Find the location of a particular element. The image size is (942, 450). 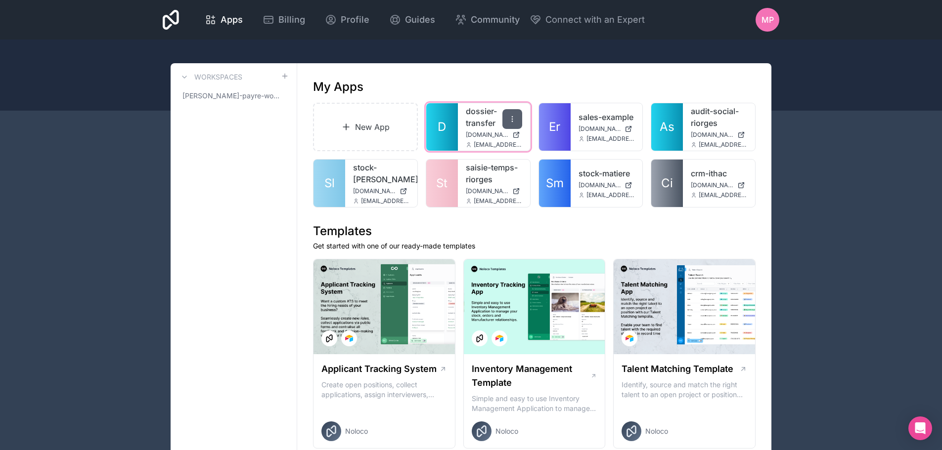

p: Get started with one of our ready-made templates is located at coordinates (534, 246).